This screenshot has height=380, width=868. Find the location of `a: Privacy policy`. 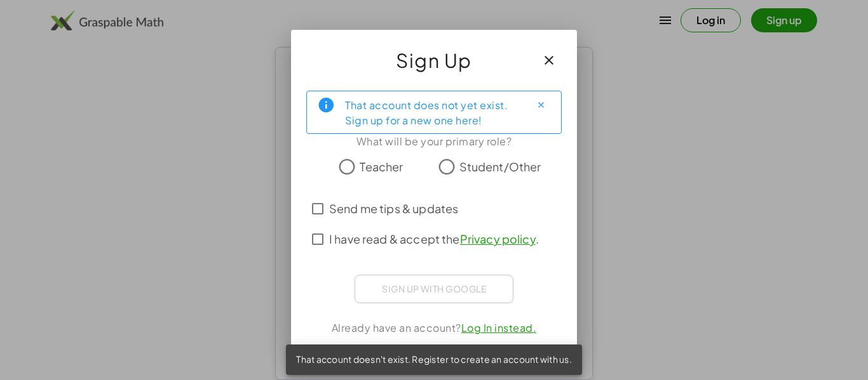

a: Privacy policy is located at coordinates (498, 239).